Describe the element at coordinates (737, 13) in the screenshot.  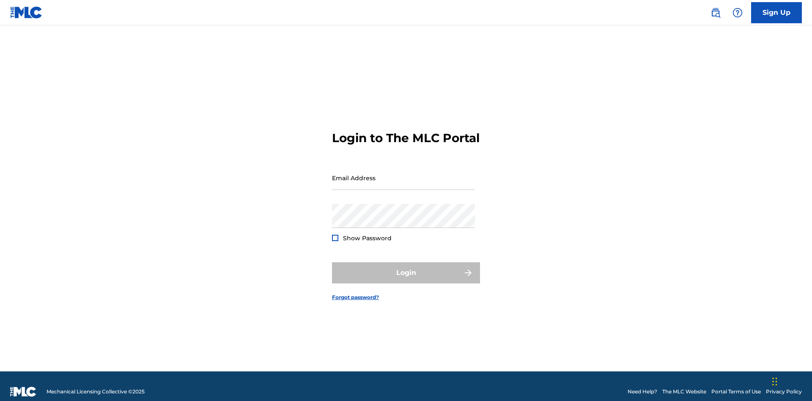
I see `div: Help` at that location.